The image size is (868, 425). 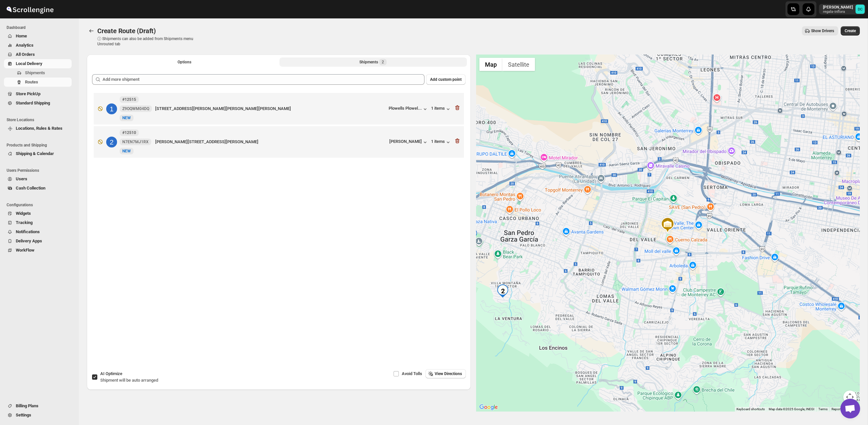 What do you see at coordinates (860, 9) in the screenshot?
I see `span: DAVID CORONADO` at bounding box center [860, 9].